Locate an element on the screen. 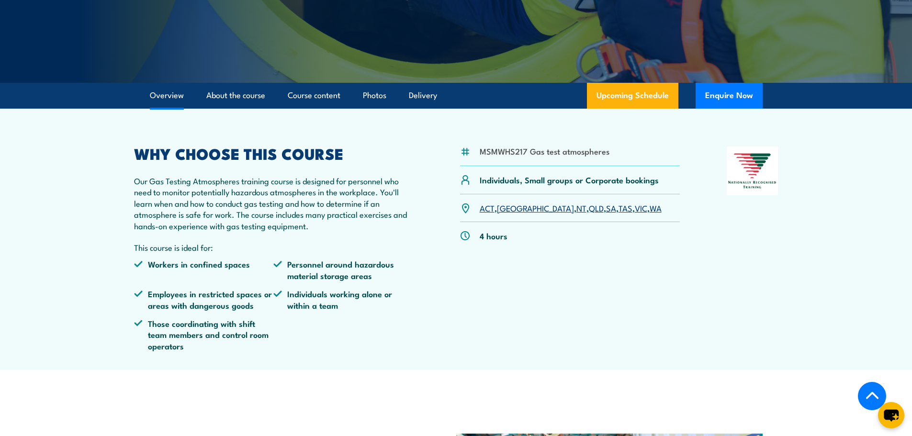  a: ACT is located at coordinates (487, 208).